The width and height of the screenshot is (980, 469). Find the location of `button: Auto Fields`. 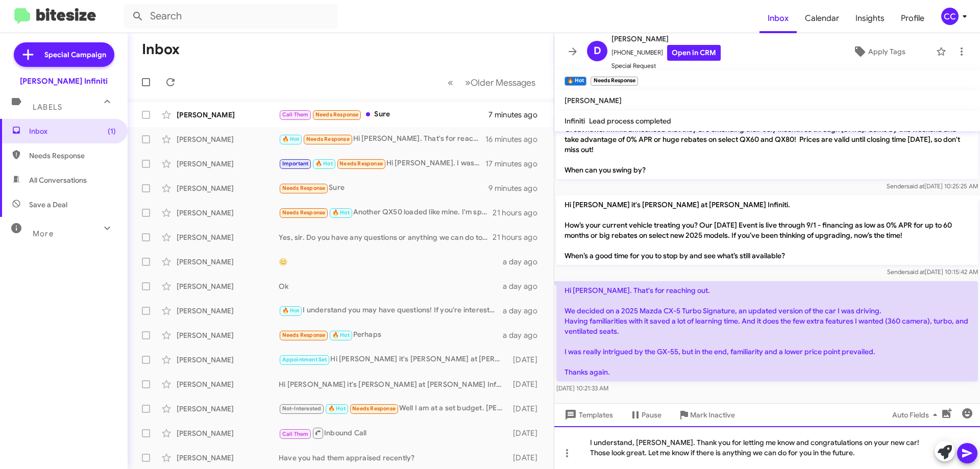

button: Auto Fields is located at coordinates (916, 415).